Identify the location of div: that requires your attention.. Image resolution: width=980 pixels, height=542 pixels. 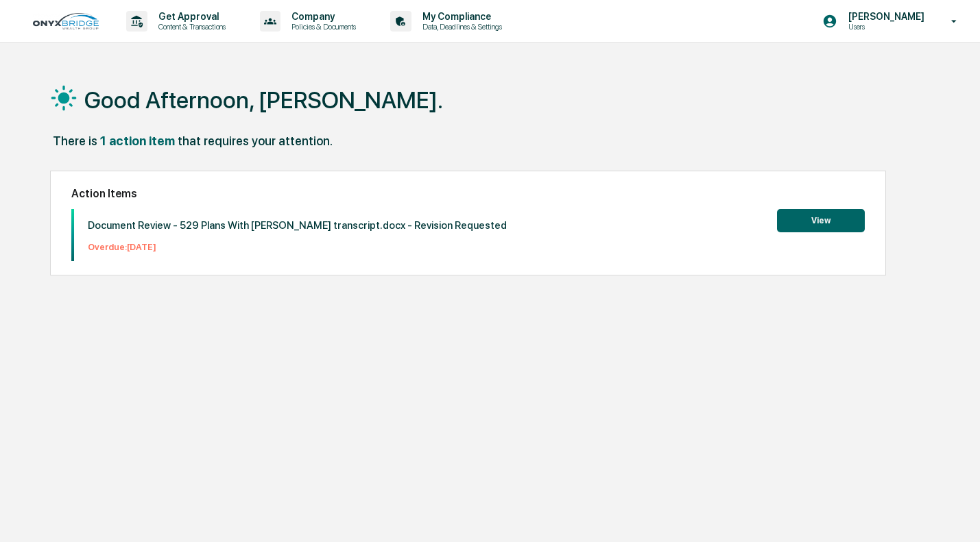
(255, 141).